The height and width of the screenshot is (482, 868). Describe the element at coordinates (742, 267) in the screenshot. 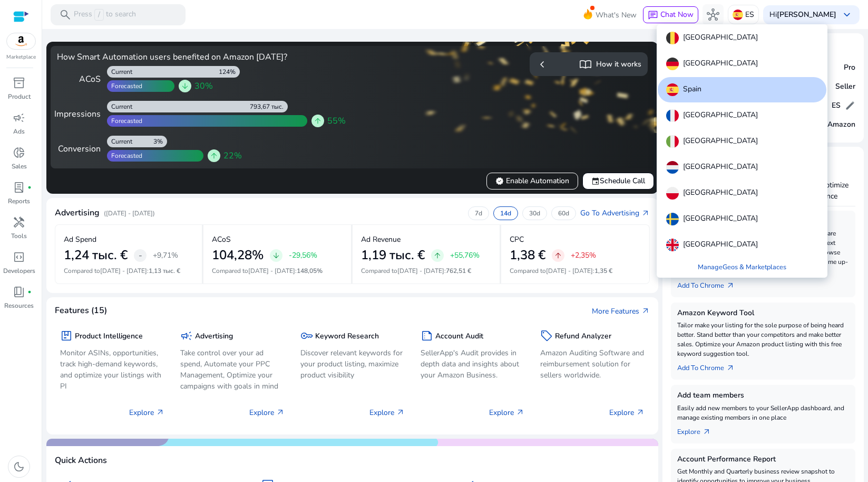

I see `a: ManageGeos & Marketplaces` at that location.